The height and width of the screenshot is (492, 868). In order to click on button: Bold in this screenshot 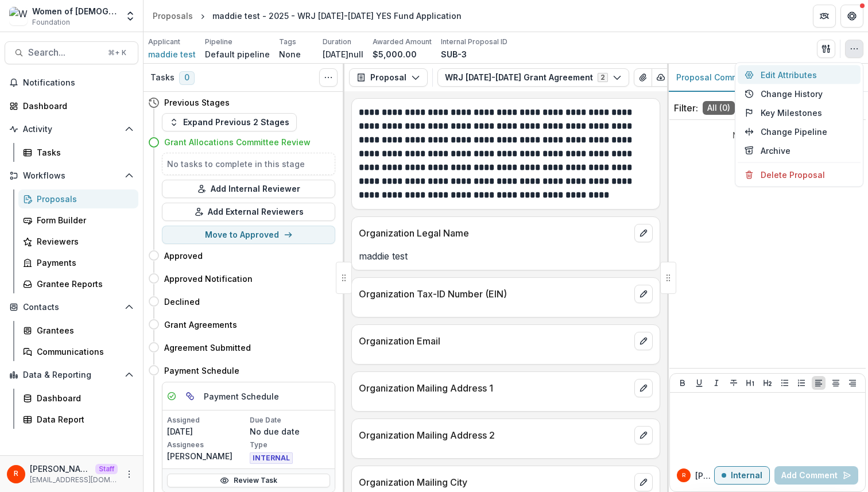, I will do `click(683, 383)`.